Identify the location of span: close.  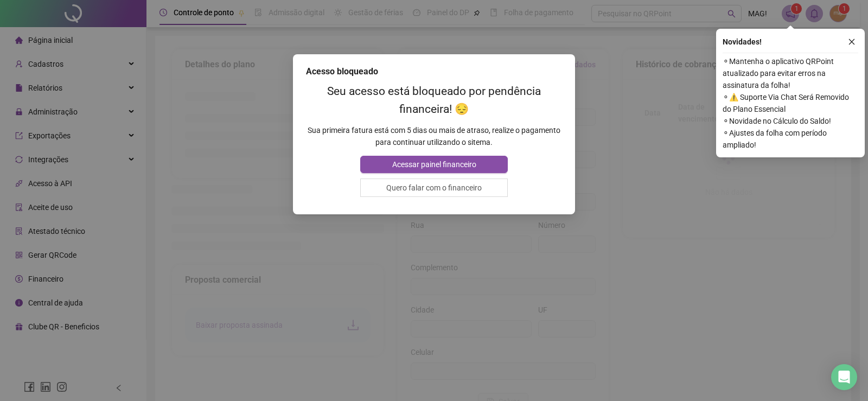
(852, 42).